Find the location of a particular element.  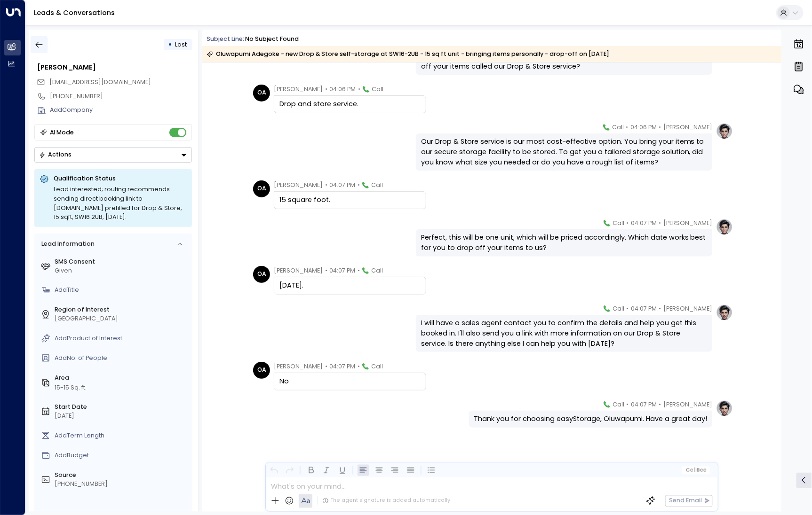

label: Start Date is located at coordinates (121, 407).